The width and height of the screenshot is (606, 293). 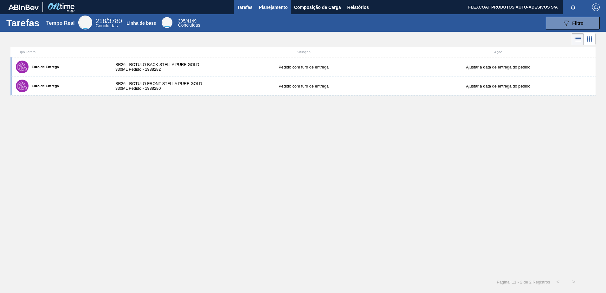 I want to click on span: 218, so click(x=101, y=21).